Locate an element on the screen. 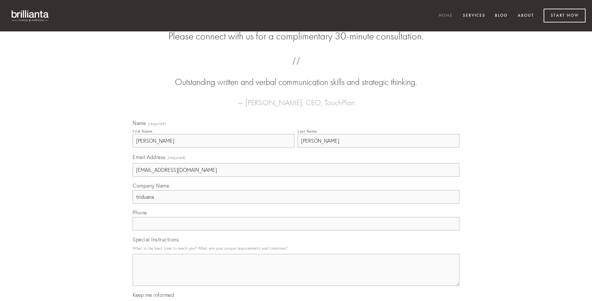 Image resolution: width=592 pixels, height=301 pixels. a: Blog is located at coordinates (502, 16).